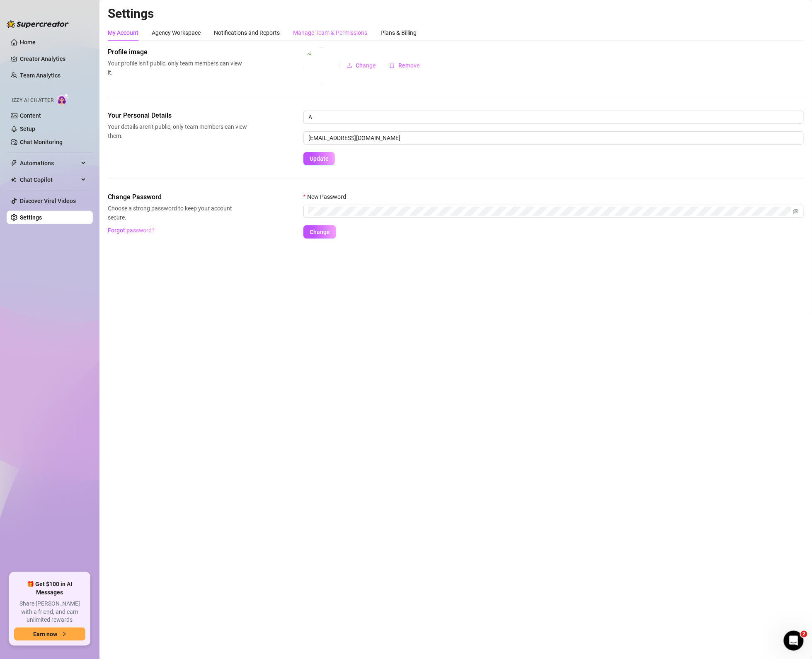  Describe the element at coordinates (50, 163) in the screenshot. I see `span: Automations` at that location.